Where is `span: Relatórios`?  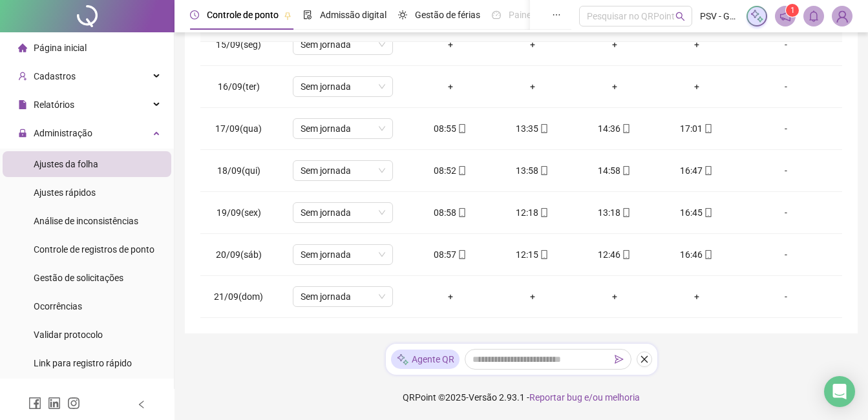
span: Relatórios is located at coordinates (53, 105).